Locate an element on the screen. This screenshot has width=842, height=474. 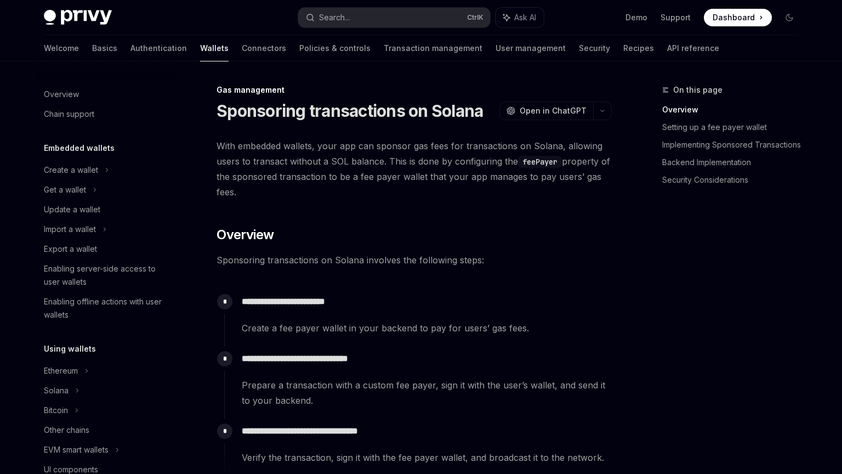
a: Chain support is located at coordinates (105, 114).